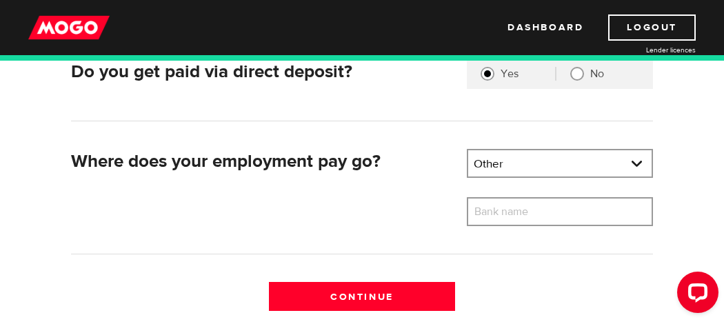  Describe the element at coordinates (511, 212) in the screenshot. I see `label: Bank name` at that location.